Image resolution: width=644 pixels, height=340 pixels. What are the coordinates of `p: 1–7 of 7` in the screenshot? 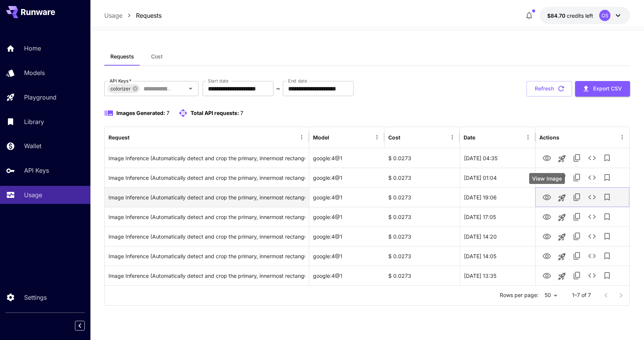 It's located at (581, 295).